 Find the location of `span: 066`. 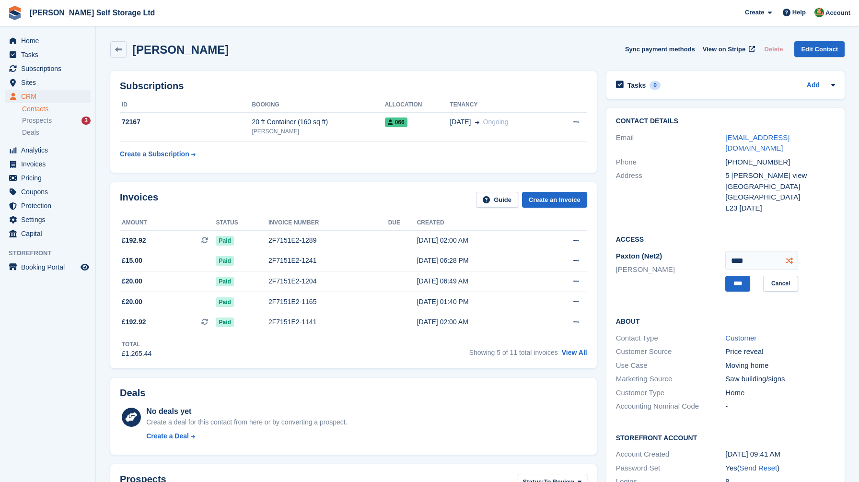

span: 066 is located at coordinates (396, 122).